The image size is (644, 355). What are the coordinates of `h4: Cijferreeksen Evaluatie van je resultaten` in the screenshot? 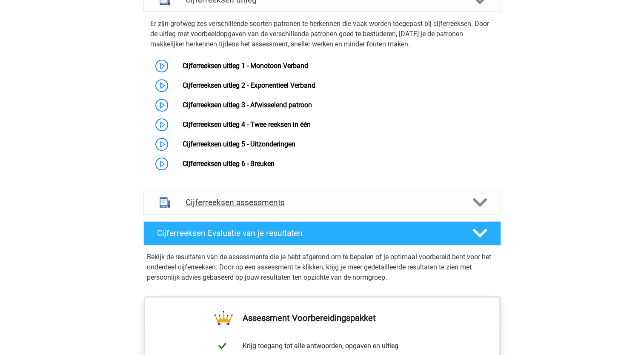 It's located at (308, 233).